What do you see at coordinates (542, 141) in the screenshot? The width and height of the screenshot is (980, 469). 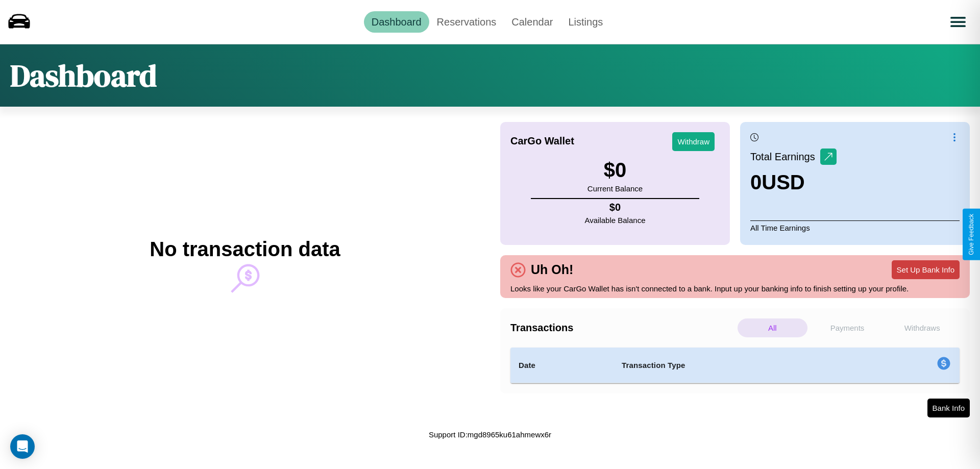 I see `h4: CarGo Wallet` at bounding box center [542, 141].